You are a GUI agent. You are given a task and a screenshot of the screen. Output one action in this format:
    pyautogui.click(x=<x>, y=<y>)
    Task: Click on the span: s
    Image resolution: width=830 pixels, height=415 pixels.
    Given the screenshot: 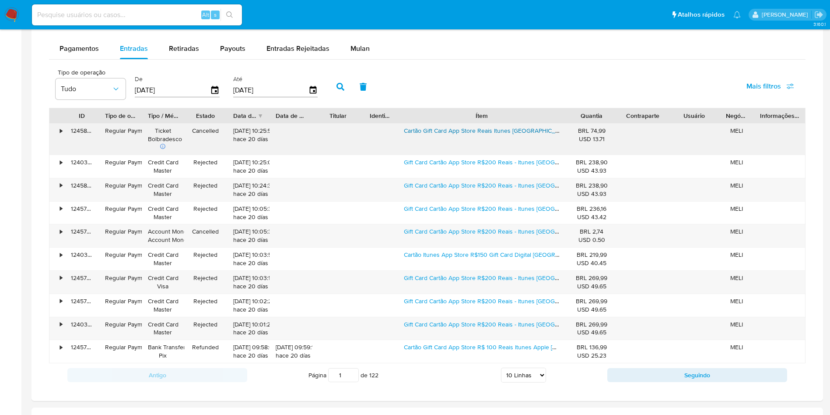 What is the action you would take?
    pyautogui.click(x=215, y=14)
    